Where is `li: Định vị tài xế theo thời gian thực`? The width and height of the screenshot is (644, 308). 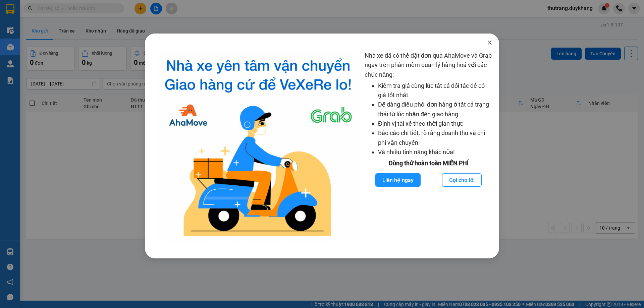
li: Định vị tài xế theo thời gian thực is located at coordinates (435, 124).